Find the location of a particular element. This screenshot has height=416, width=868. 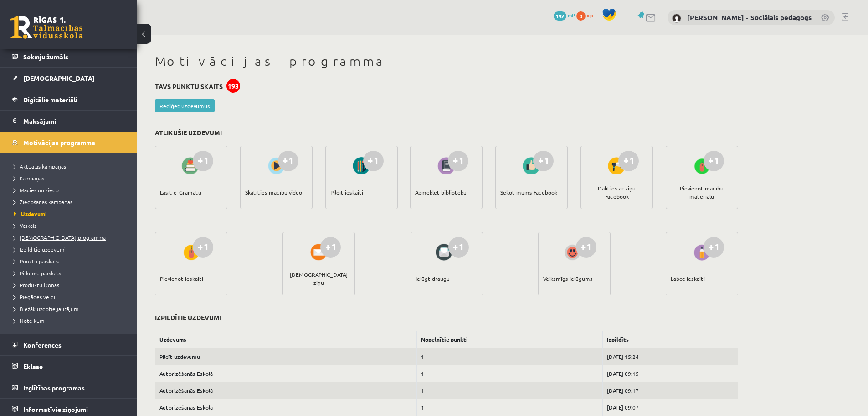

span: xp is located at coordinates (590, 15).